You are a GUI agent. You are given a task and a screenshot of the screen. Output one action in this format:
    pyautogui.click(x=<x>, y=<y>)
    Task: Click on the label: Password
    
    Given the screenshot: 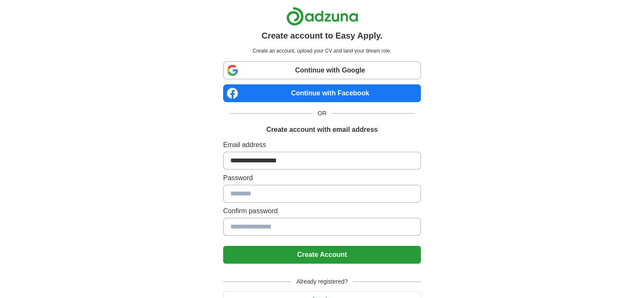 What is the action you would take?
    pyautogui.click(x=321, y=178)
    